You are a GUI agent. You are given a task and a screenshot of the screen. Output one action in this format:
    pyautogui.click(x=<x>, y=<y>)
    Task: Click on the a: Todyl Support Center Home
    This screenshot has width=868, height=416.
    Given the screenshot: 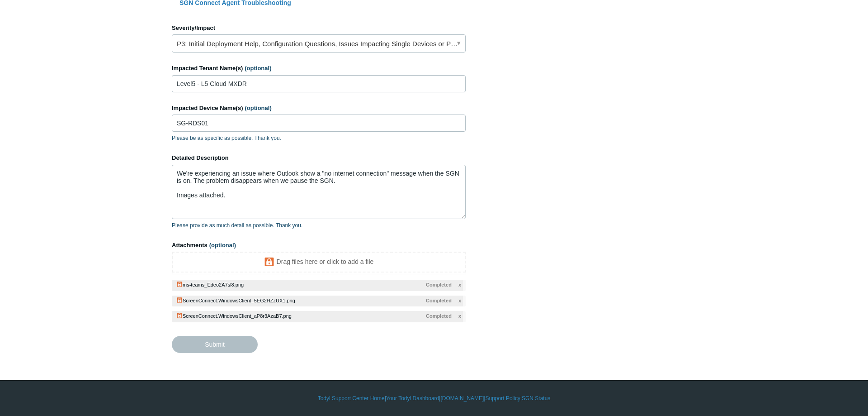 What is the action you would take?
    pyautogui.click(x=351, y=398)
    